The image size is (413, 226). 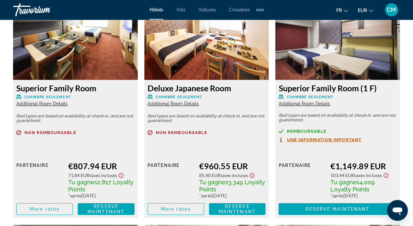 What do you see at coordinates (79, 175) in the screenshot?
I see `span: 71.84 EUR` at bounding box center [79, 175].